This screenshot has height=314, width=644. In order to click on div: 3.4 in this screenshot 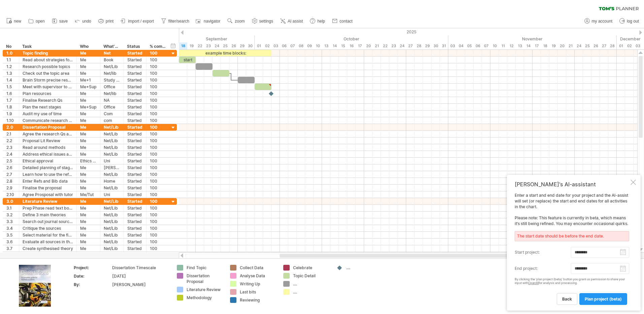, I will do `click(11, 228)`.